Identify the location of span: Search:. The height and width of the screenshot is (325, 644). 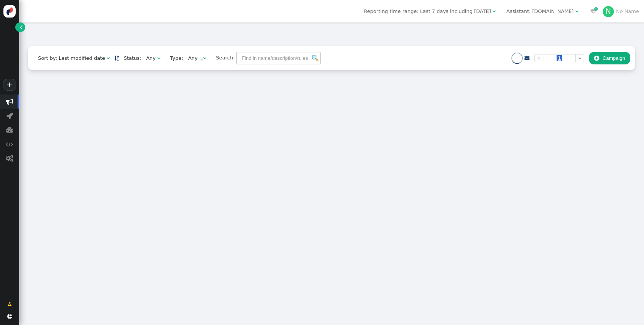
(223, 58).